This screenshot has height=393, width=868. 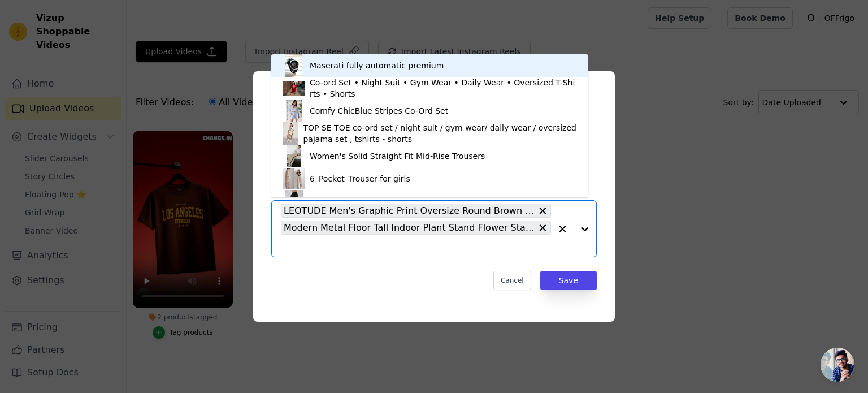 I want to click on div: 6_Pocket_Trouser for girls, so click(x=360, y=178).